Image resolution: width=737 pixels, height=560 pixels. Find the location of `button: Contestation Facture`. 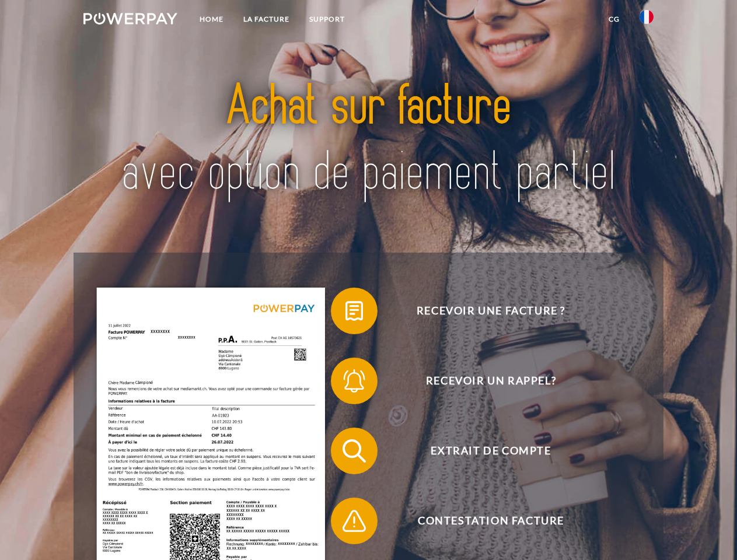

button: Contestation Facture is located at coordinates (483, 521).